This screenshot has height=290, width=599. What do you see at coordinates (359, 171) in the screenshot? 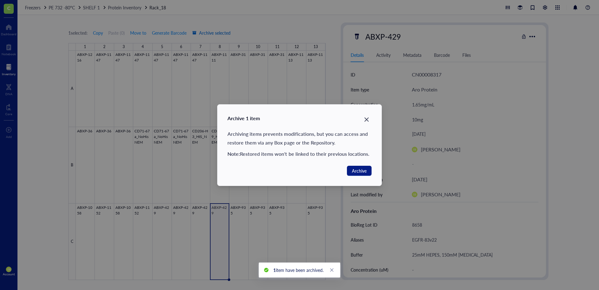
I see `button: Archive` at bounding box center [359, 171].